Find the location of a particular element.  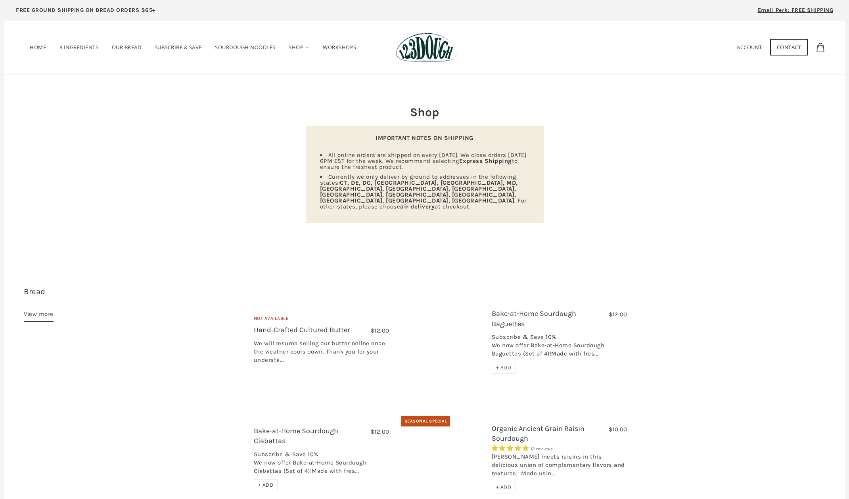

span: 12 reviews is located at coordinates (542, 449).